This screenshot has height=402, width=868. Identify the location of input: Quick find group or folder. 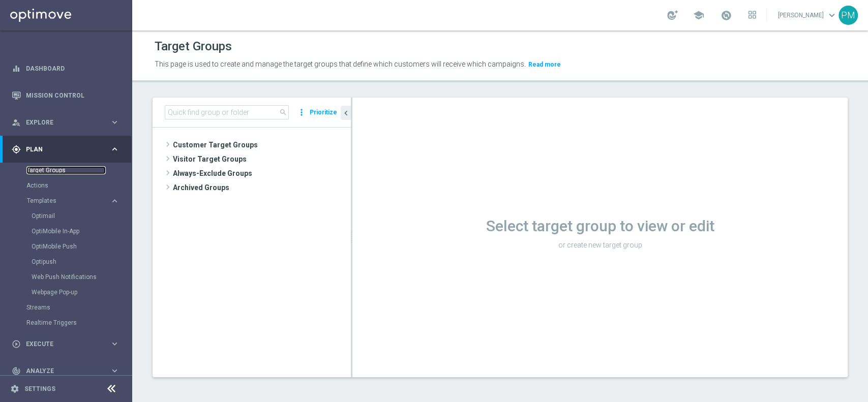
(227, 113).